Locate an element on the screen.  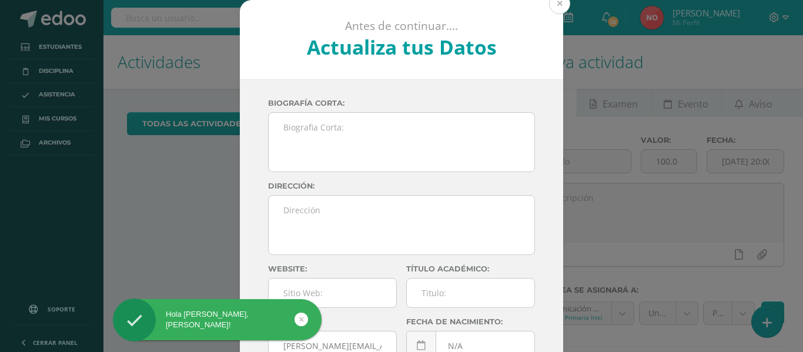
input: Sitio Web: is located at coordinates (332, 293).